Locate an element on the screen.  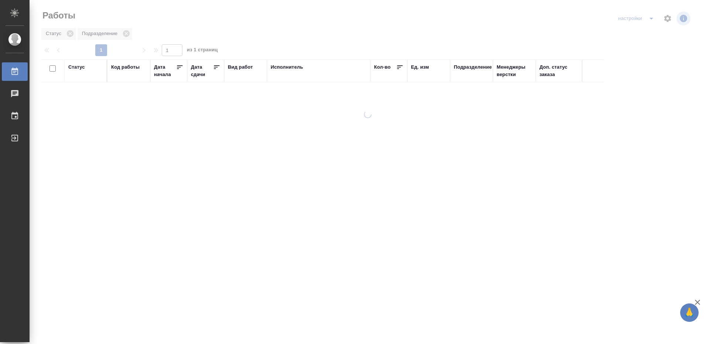
div: Код работы is located at coordinates (125, 67).